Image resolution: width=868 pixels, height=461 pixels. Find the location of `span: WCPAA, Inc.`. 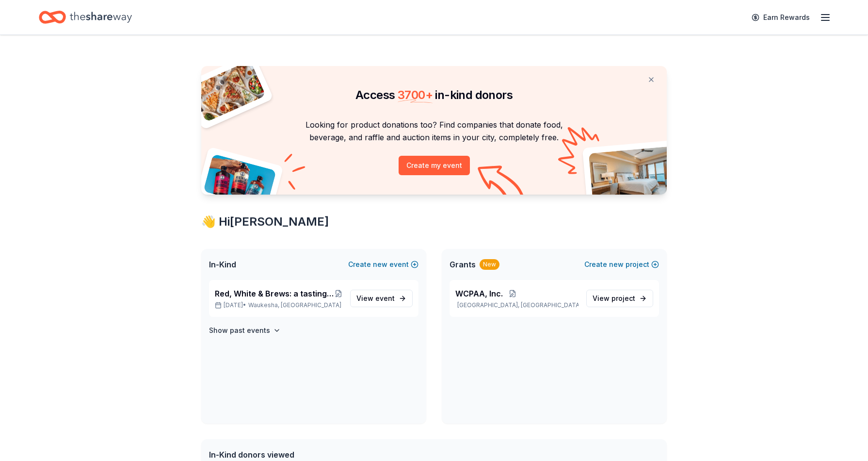

span: WCPAA, Inc. is located at coordinates (479, 294).